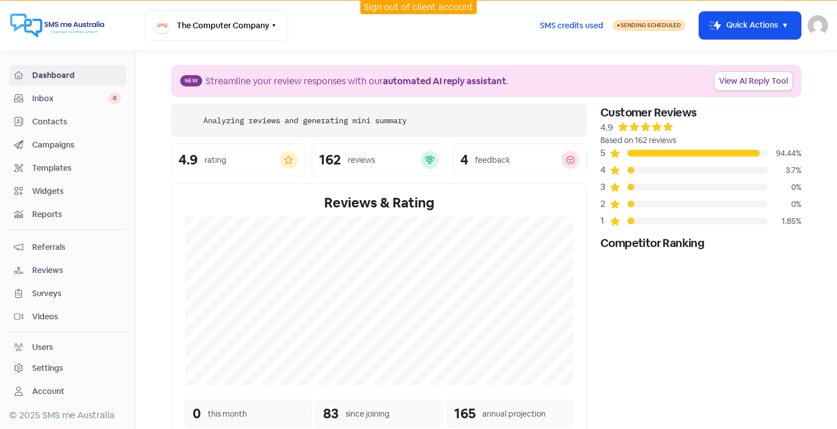  What do you see at coordinates (754, 81) in the screenshot?
I see `a: View AI Reply Tool` at bounding box center [754, 81].